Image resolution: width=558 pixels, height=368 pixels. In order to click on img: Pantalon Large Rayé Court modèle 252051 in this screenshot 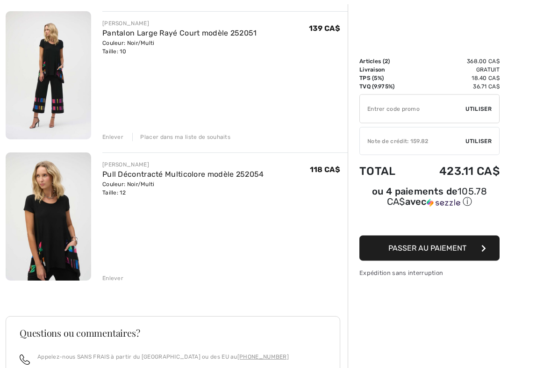, I will do `click(48, 76)`.